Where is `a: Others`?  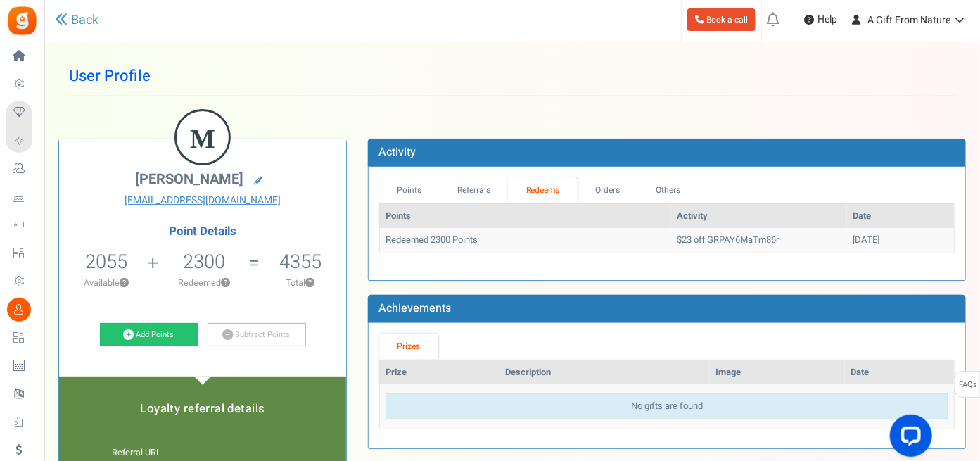
a: Others is located at coordinates (669, 190).